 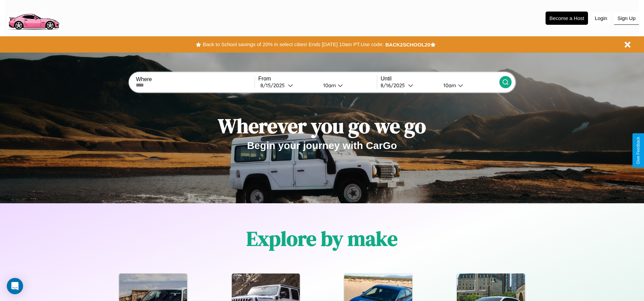 I want to click on button: Login, so click(x=601, y=18).